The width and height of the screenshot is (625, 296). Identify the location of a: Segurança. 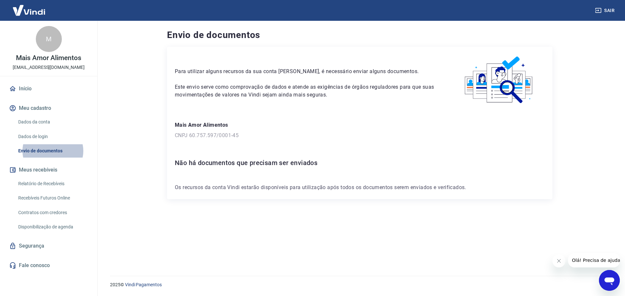
(48, 246).